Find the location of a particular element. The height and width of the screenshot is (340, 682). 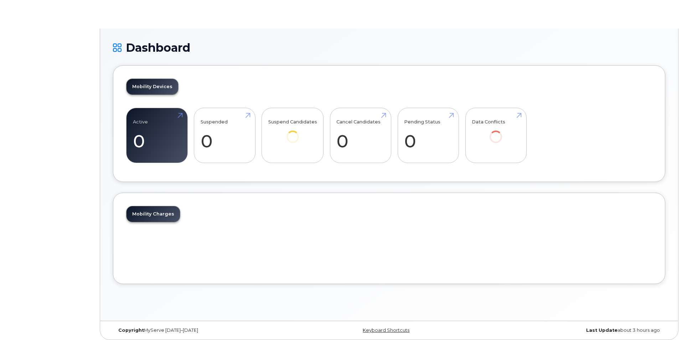

a: Cancel Candidates 0 is located at coordinates (360, 135).